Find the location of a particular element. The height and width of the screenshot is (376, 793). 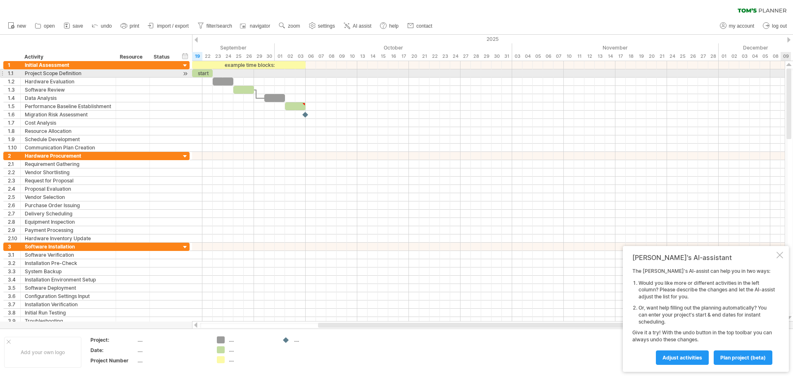

div: Requirement Gathering is located at coordinates (68, 164).